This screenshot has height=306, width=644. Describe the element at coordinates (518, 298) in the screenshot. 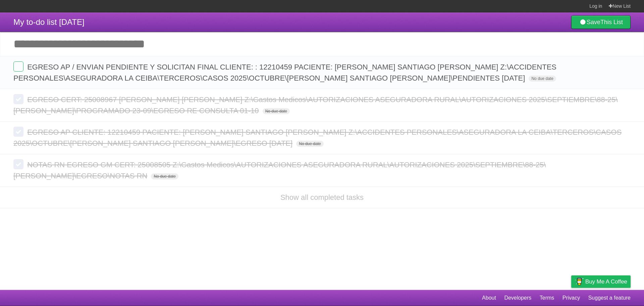

I see `a: Developers` at that location.